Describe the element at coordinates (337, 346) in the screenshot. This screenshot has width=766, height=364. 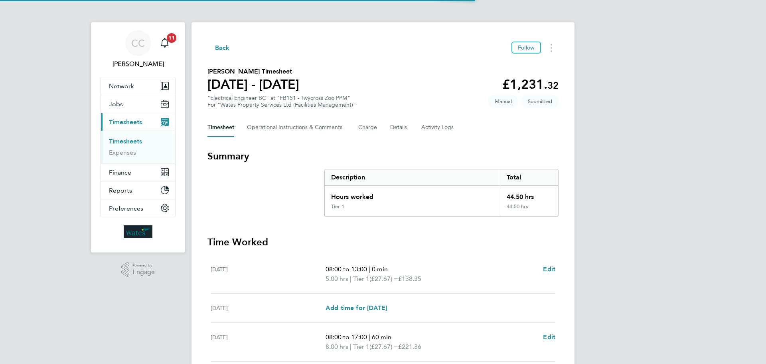
I see `span: 8.00 hrs` at that location.